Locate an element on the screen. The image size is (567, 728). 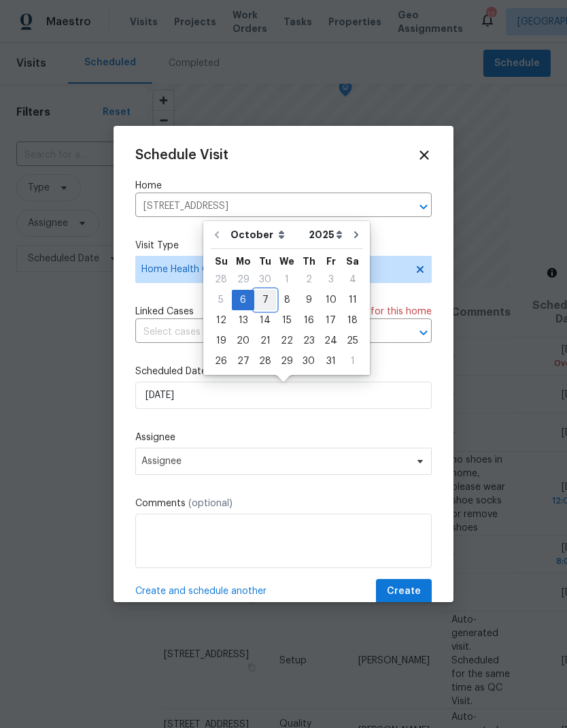
div: Sat Oct 11 2025 is located at coordinates (352, 300).